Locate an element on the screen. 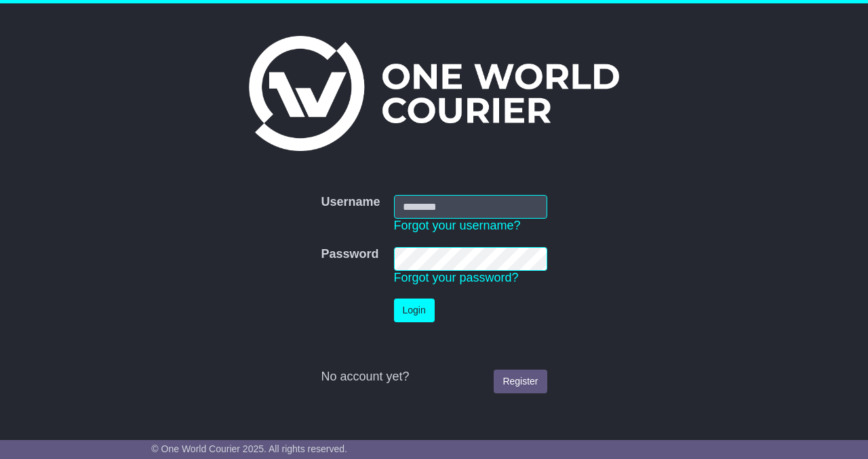 This screenshot has width=868, height=459. img: One World is located at coordinates (434, 94).